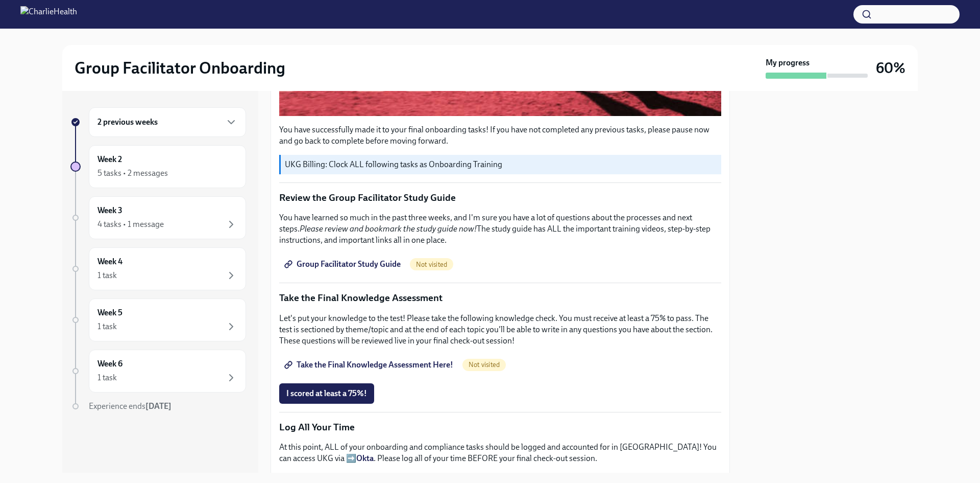 The image size is (980, 483). I want to click on a: Week 25 tasks • 2 messages, so click(158, 167).